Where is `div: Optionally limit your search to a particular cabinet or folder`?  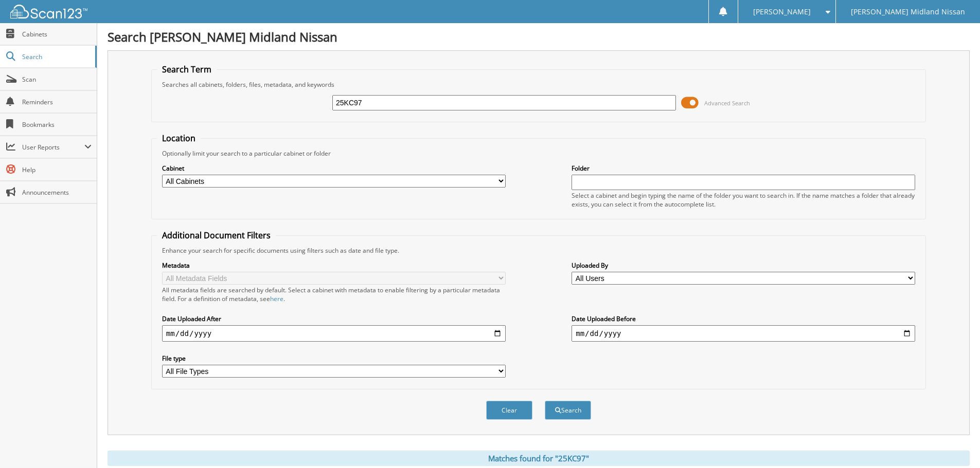 div: Optionally limit your search to a particular cabinet or folder is located at coordinates (539, 153).